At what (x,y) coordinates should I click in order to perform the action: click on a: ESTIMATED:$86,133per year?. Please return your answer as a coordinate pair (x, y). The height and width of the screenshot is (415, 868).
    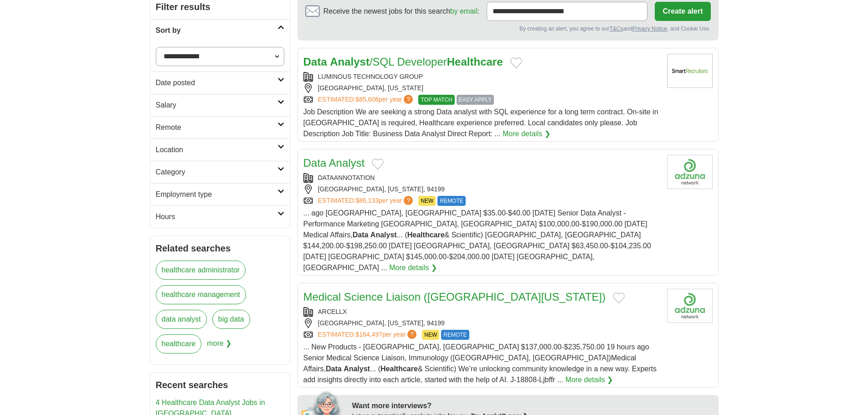
    Looking at the image, I should click on (366, 201).